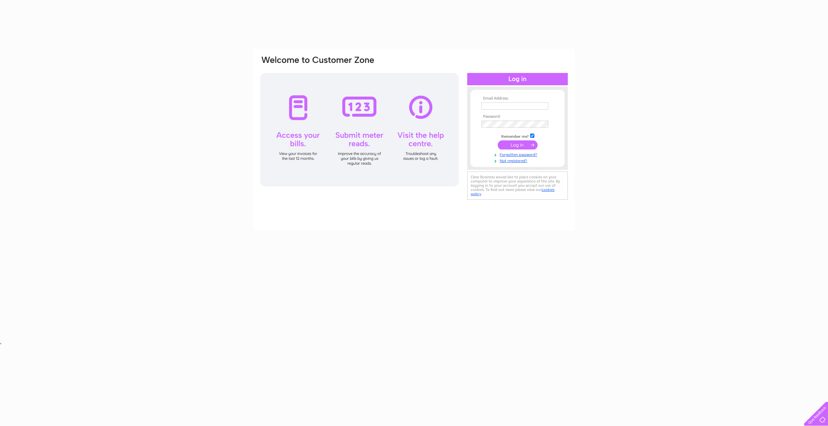 Image resolution: width=828 pixels, height=426 pixels. Describe the element at coordinates (518, 160) in the screenshot. I see `a: Not registered?` at that location.